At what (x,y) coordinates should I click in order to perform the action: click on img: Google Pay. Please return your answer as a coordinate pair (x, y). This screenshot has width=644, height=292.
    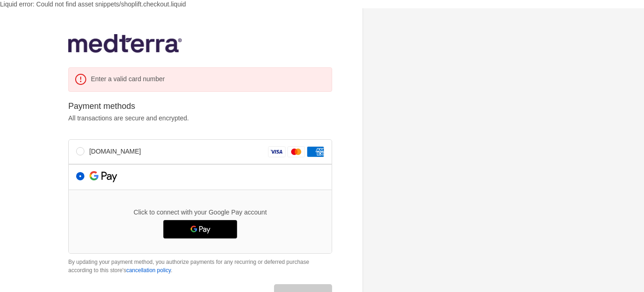
    Looking at the image, I should click on (103, 176).